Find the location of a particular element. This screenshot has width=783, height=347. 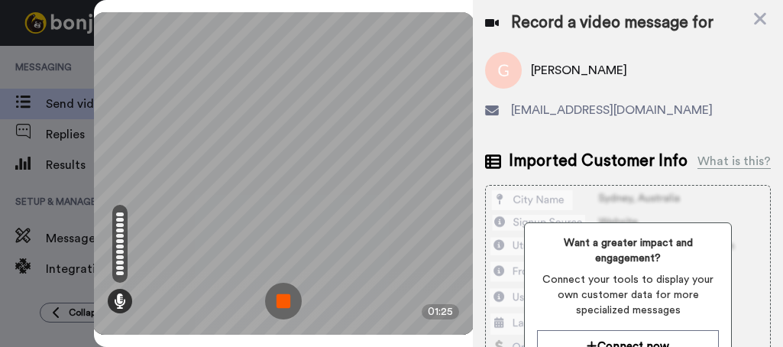

span: Want a greater impact and engagement? is located at coordinates (628, 251).